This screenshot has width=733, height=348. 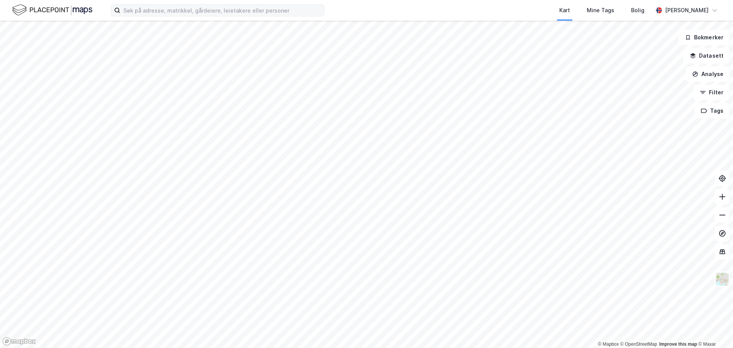 I want to click on div: Kontrollprogram for chat, so click(x=714, y=329).